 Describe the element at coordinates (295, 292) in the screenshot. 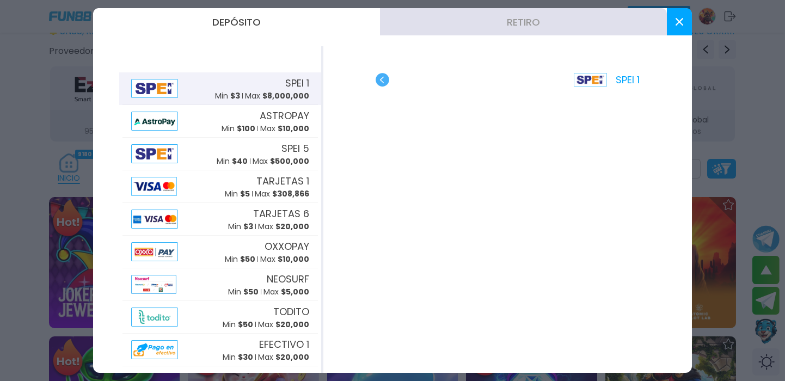

I see `span: $ 5,000` at that location.